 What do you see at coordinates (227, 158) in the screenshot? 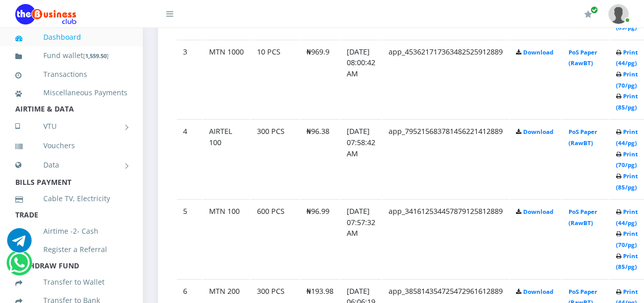
I see `td: AIRTEL 100` at bounding box center [227, 158].